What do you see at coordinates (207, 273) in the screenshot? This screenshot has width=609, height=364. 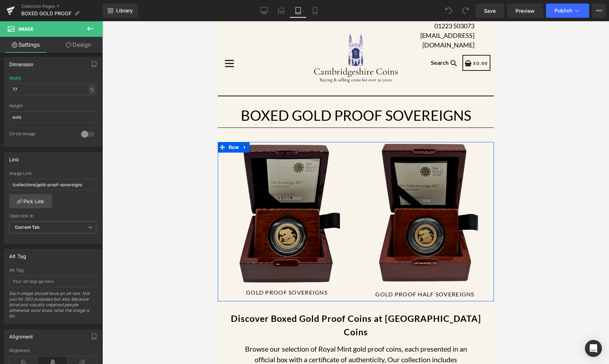 I see `span: GOLD PROOF HALF SOVEREIGNS` at bounding box center [207, 273].